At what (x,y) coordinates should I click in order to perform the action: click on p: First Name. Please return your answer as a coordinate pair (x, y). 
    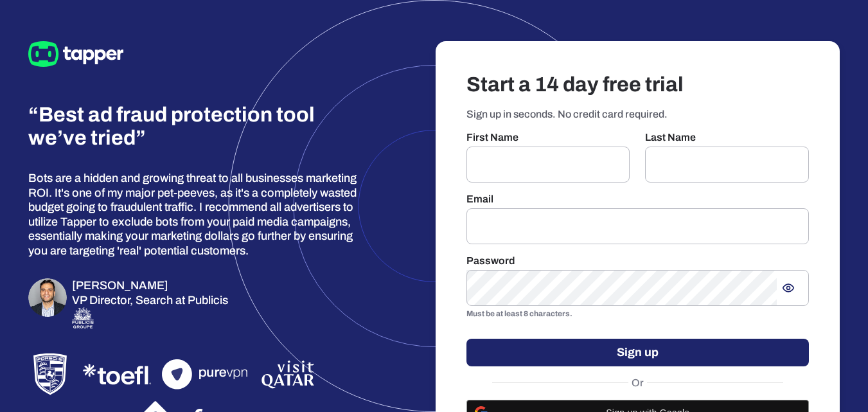
    Looking at the image, I should click on (548, 138).